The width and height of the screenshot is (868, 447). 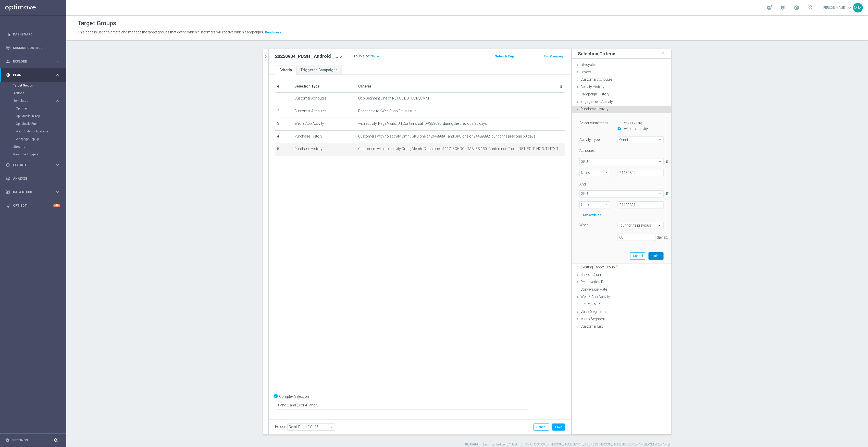 I want to click on div: Plan, so click(x=31, y=75).